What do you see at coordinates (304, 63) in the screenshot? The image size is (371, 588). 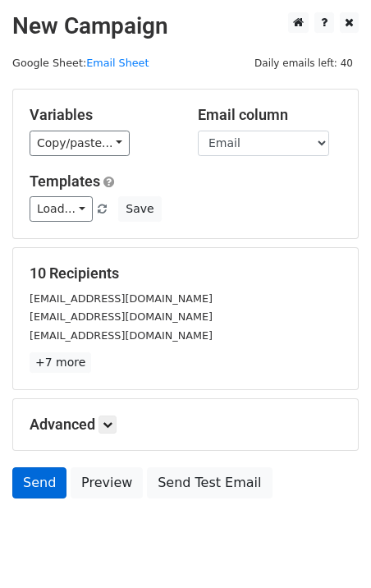 I see `span: Daily emails left: 40` at bounding box center [304, 63].